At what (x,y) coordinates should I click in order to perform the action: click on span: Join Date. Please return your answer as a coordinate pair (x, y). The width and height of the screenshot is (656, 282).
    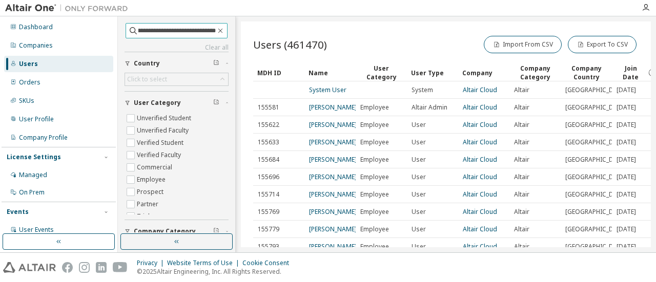
    Looking at the image, I should click on (630, 73).